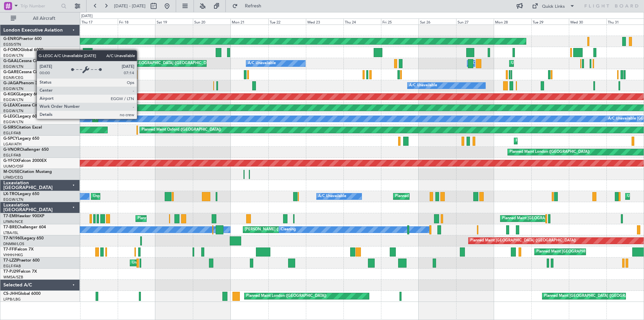 The height and width of the screenshot is (320, 644). I want to click on span: CS-JHH, so click(11, 294).